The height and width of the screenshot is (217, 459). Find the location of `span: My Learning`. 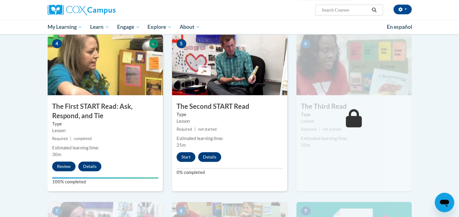

span: My Learning is located at coordinates (65, 27).